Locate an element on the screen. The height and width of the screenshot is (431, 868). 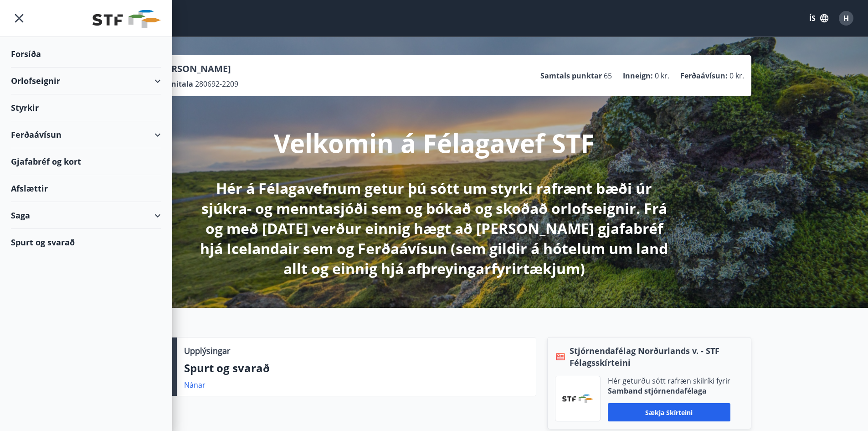
p: Samband stjórnendafélaga is located at coordinates (669, 391).